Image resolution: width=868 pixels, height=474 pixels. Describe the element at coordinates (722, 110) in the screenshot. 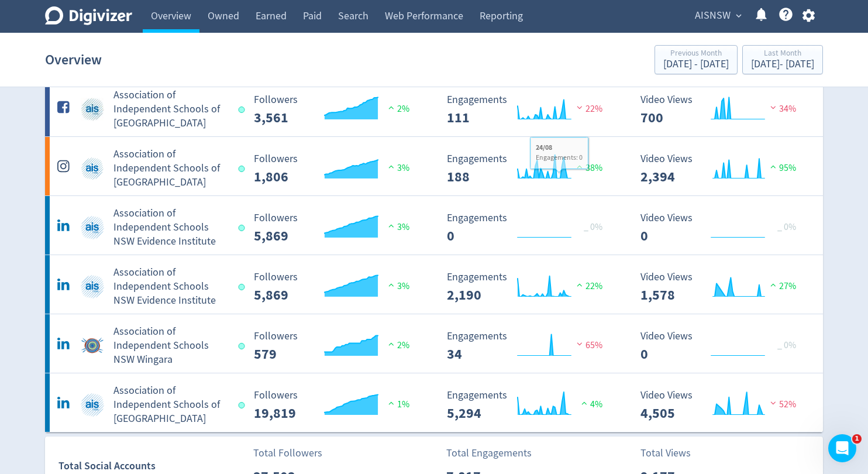

I see `svg: Video Views 700` at that location.